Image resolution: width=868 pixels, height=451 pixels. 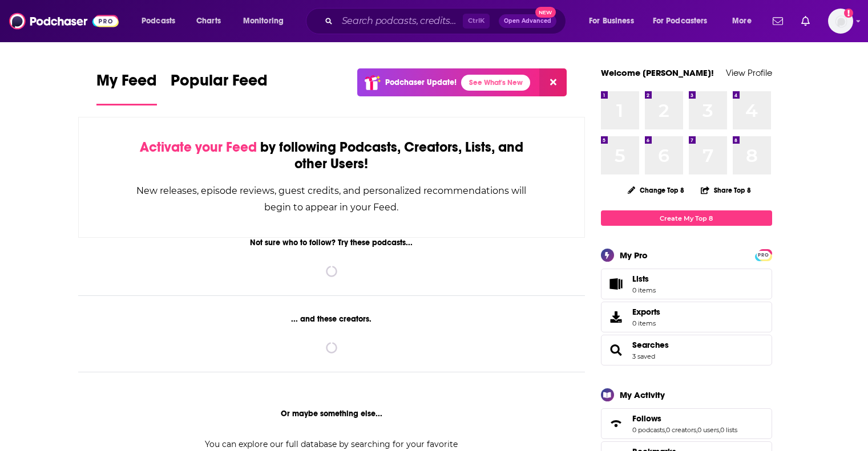 What do you see at coordinates (764, 254) in the screenshot?
I see `a: PRO` at bounding box center [764, 254].